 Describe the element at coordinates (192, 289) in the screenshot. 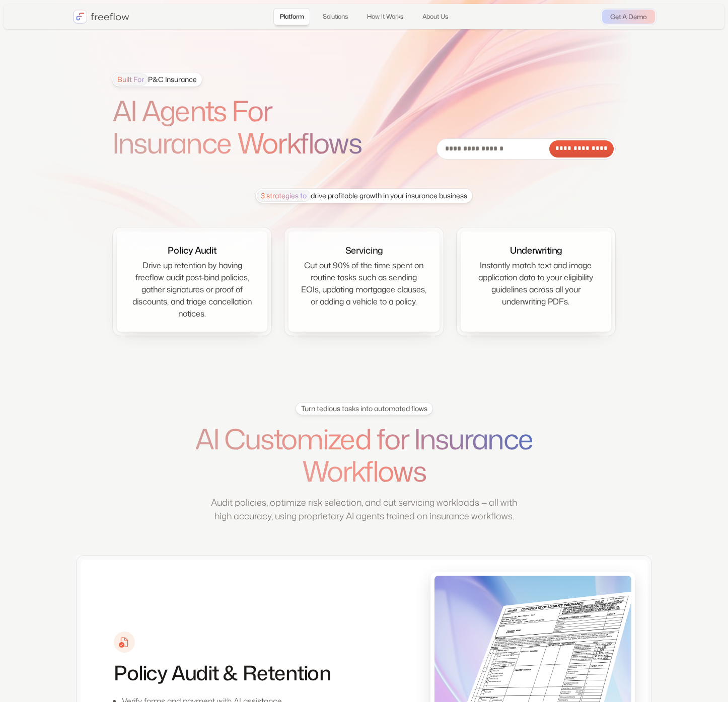

I see `div: Drive up retention by having freeflow audit post-bind policies, gather signatures or proof of dis...` at that location.